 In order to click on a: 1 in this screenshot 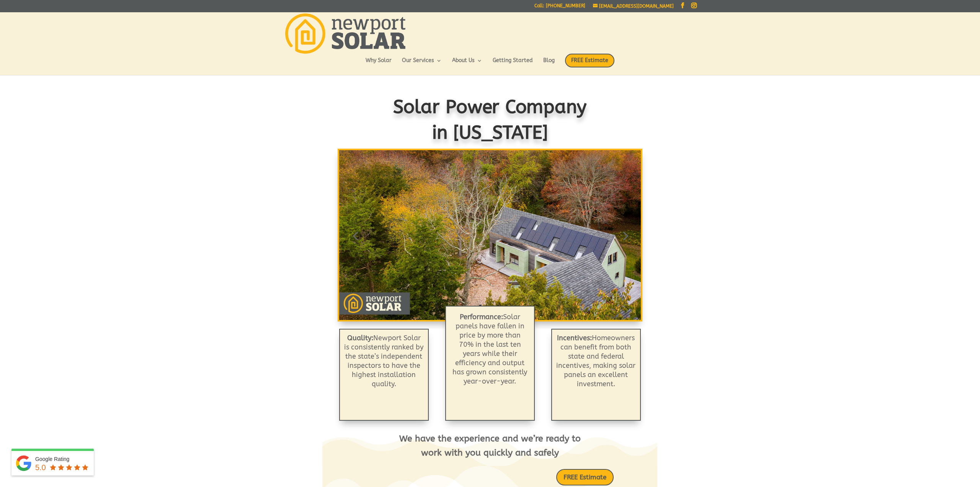, I will do `click(480, 306)`.